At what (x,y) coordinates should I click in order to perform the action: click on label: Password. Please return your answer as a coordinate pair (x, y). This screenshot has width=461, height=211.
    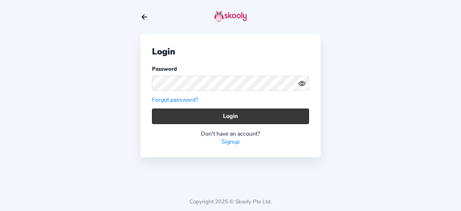
    Looking at the image, I should click on (164, 69).